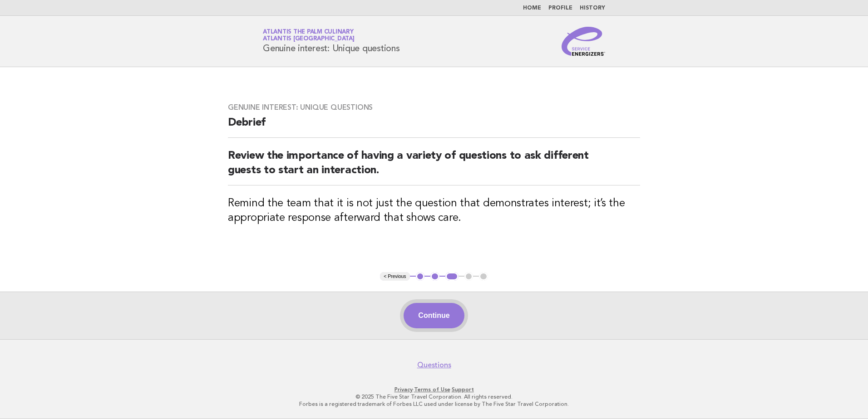 This screenshot has height=419, width=868. I want to click on h3: Remind the team that it is not just the question that demonstrates interest; it’s the appropriate..., so click(434, 211).